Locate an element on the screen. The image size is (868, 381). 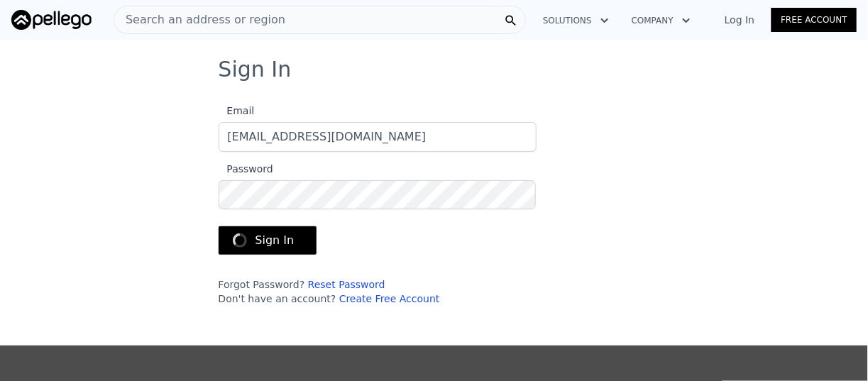
img: Pellego is located at coordinates (51, 20).